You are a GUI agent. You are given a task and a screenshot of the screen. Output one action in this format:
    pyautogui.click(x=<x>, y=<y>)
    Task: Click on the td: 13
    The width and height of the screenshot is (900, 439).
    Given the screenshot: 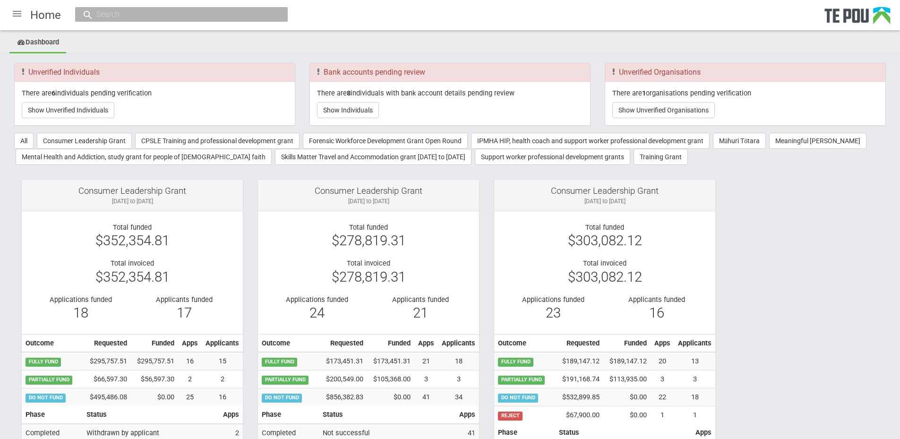 What is the action you would take?
    pyautogui.click(x=694, y=361)
    